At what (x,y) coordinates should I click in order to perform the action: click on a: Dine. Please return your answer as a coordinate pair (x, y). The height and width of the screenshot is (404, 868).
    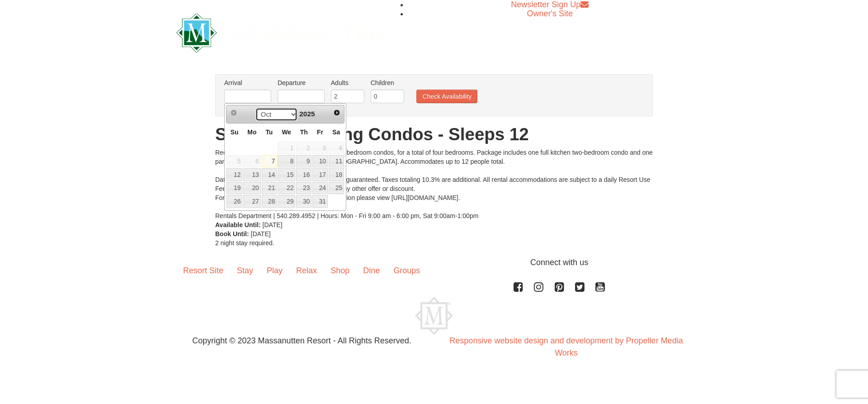
    Looking at the image, I should click on (371, 271).